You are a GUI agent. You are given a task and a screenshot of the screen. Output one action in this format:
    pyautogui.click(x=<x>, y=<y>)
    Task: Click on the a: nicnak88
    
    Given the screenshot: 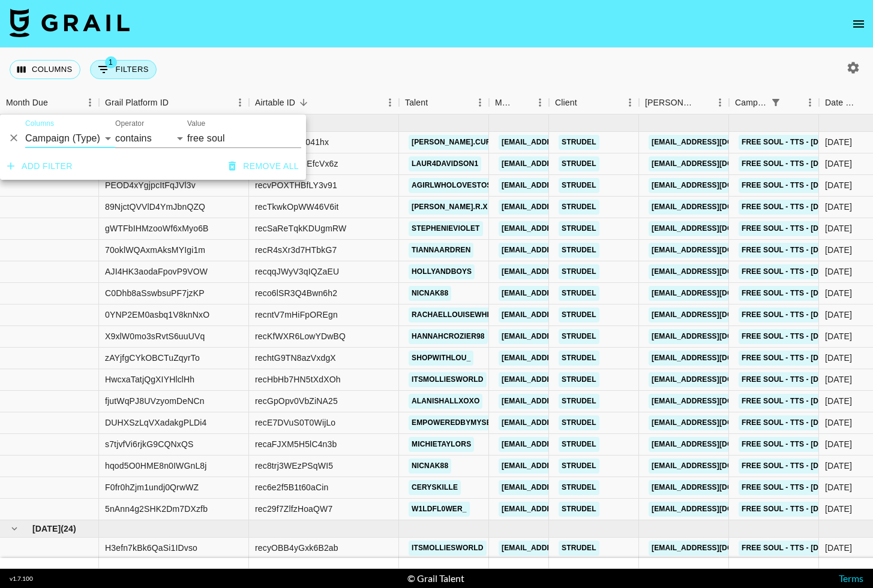 What is the action you would take?
    pyautogui.click(x=430, y=293)
    